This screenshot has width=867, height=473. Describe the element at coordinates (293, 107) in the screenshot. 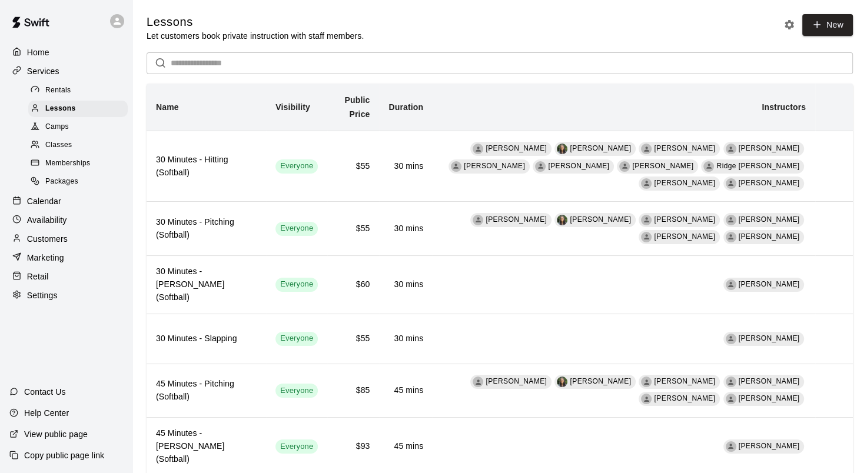

I see `b: Visibility` at that location.